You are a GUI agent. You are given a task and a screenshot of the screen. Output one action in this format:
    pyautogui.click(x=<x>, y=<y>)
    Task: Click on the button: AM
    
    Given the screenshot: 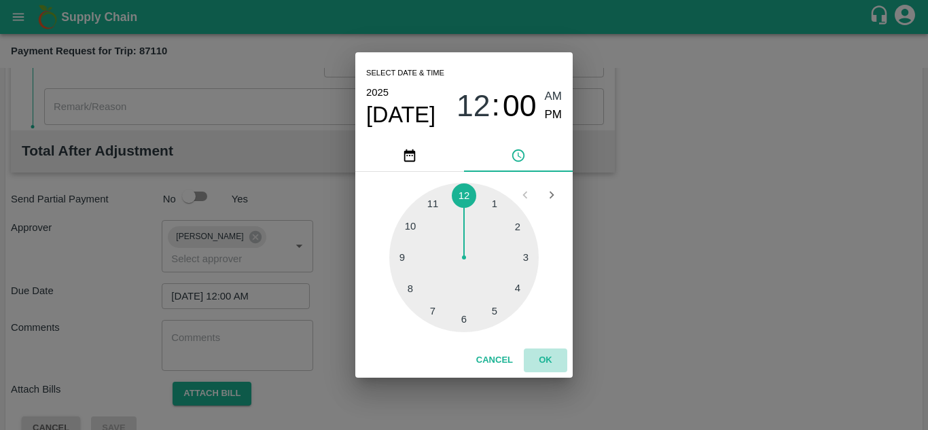 What is the action you would take?
    pyautogui.click(x=554, y=96)
    